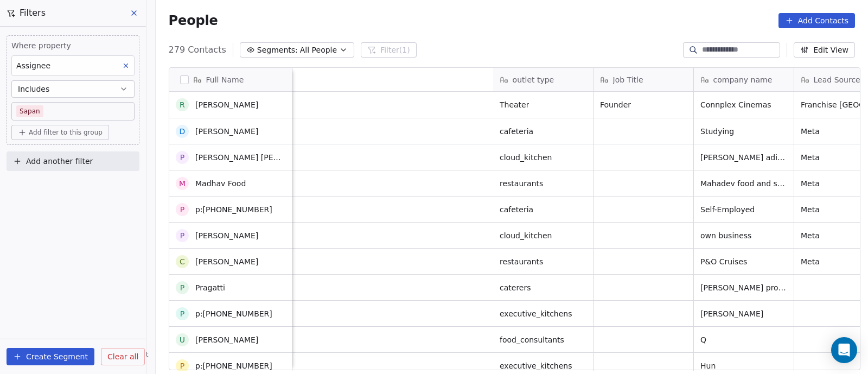 This screenshot has width=868, height=374. I want to click on span: Studying, so click(717, 131).